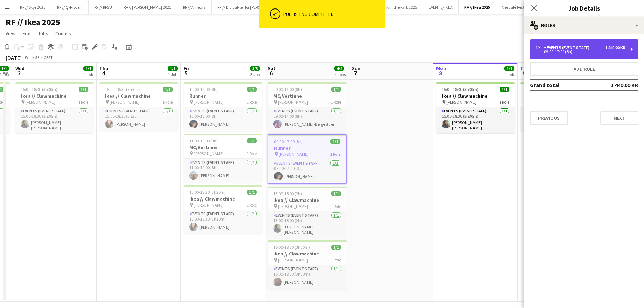 The width and height of the screenshot is (644, 308). I want to click on span: Thu, so click(104, 69).